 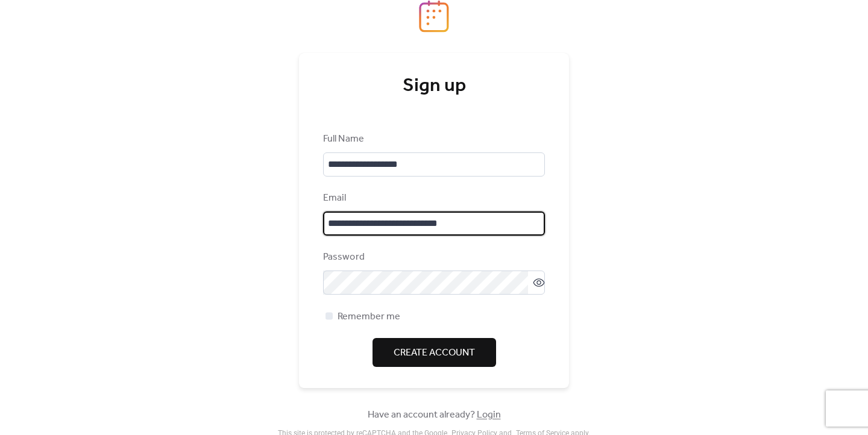 I want to click on span: Remember me, so click(x=369, y=317).